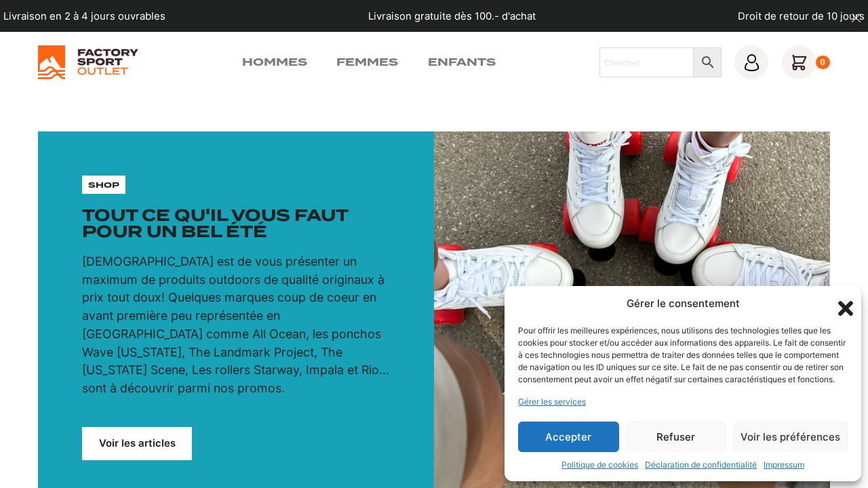 The height and width of the screenshot is (488, 868). Describe the element at coordinates (84, 17) in the screenshot. I see `p: Livraison en 2 à 4 jours ouvrables` at that location.